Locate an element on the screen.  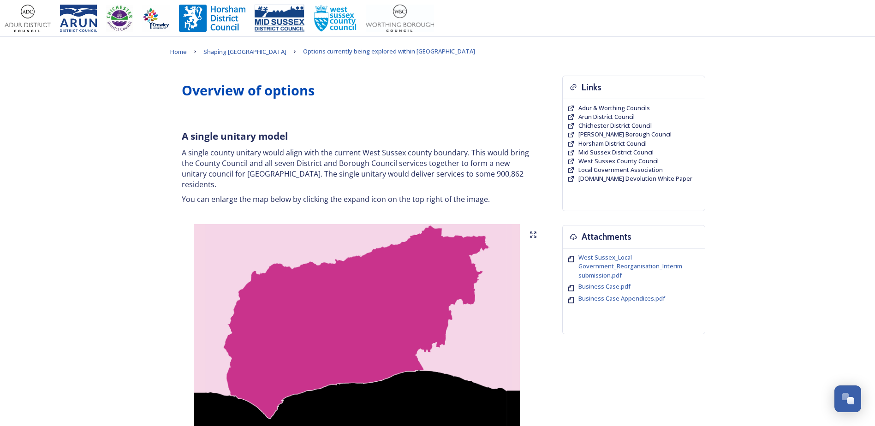
img: Worthing_Adur%20%281%29.jpg is located at coordinates (400, 18).